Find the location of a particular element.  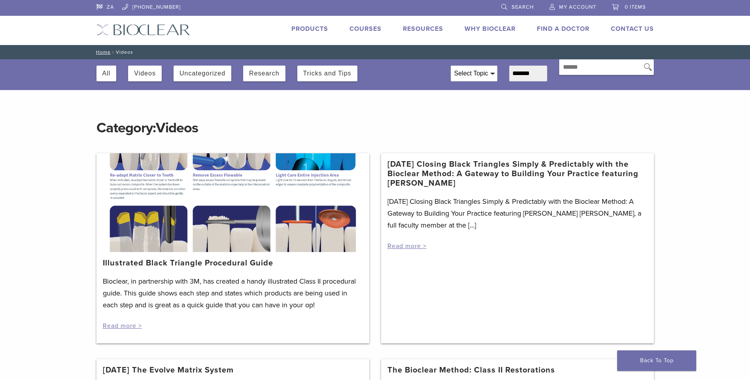

img: Bioclear is located at coordinates (143, 30).